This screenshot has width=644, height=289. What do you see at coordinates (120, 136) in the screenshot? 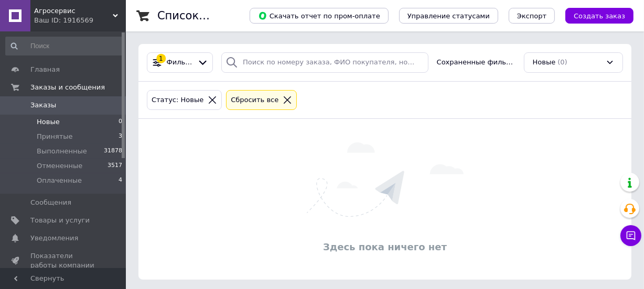
I see `span: 3` at bounding box center [120, 136].